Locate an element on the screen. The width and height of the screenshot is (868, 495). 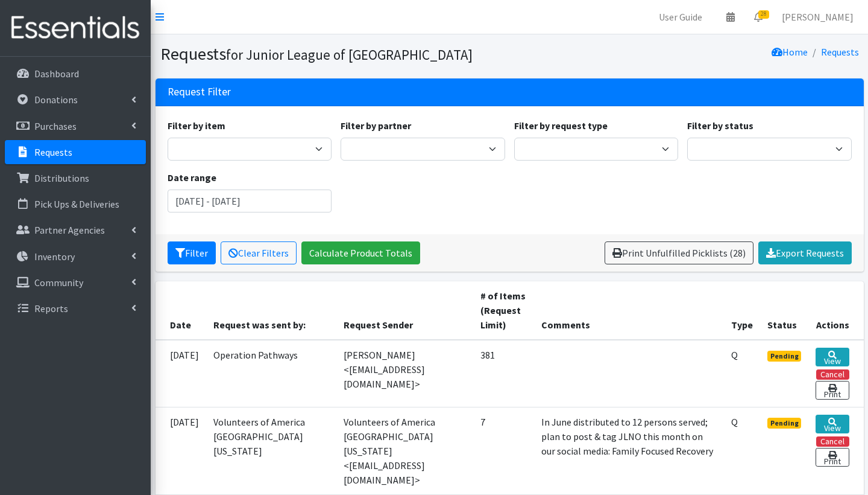
img: HumanEssentials is located at coordinates (75, 28).